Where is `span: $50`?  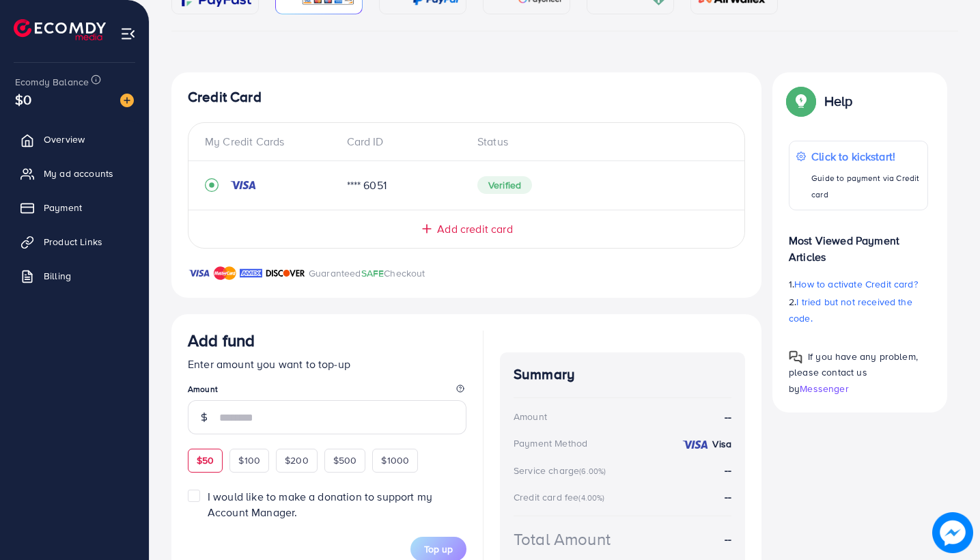
span: $50 is located at coordinates (205, 460).